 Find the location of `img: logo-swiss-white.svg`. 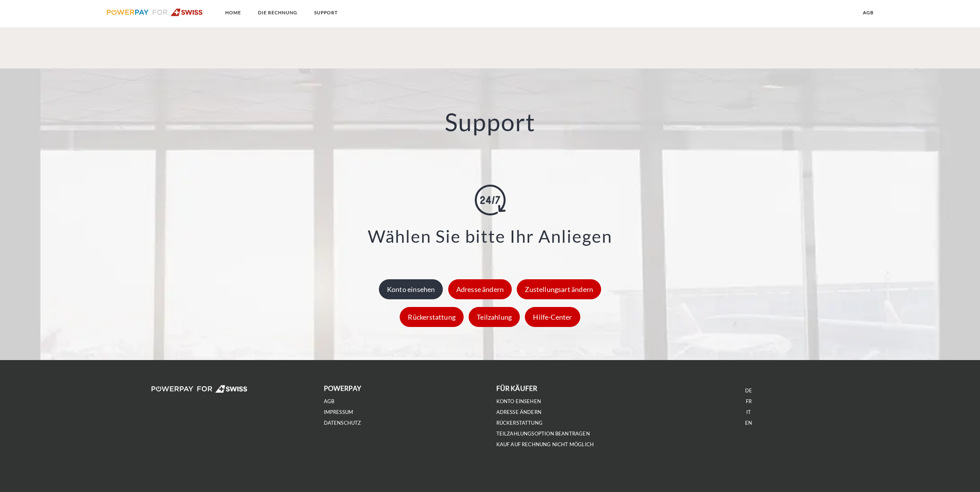

img: logo-swiss-white.svg is located at coordinates (199, 389).